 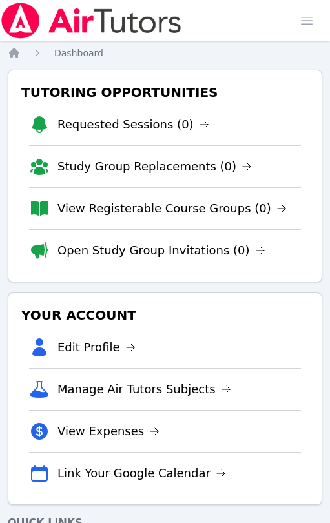 I want to click on a: Dashboard, so click(x=79, y=53).